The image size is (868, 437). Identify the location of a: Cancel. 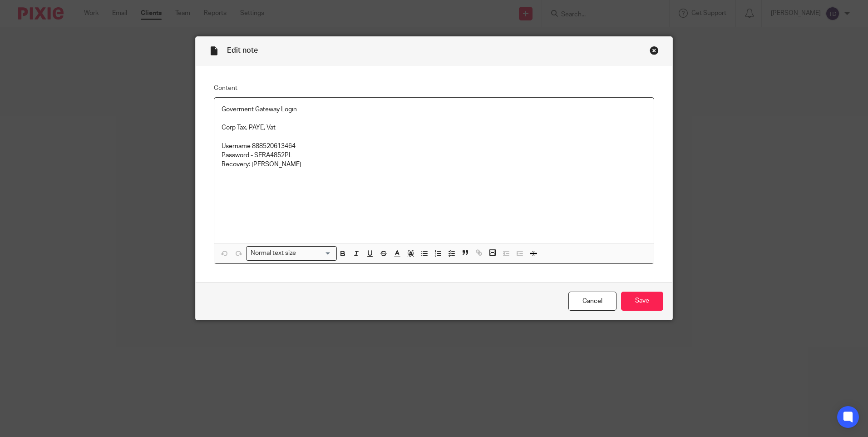
(592, 301).